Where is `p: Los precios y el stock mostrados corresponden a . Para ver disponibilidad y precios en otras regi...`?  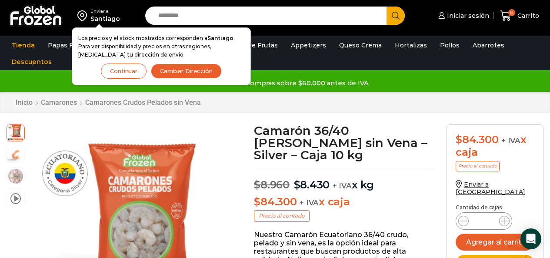 p: Los precios y el stock mostrados corresponden a . Para ver disponibilidad y precios en otras regi... is located at coordinates (161, 47).